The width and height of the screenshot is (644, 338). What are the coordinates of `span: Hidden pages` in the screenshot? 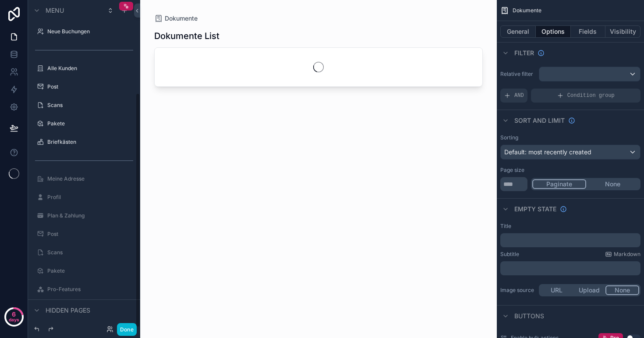 It's located at (68, 310).